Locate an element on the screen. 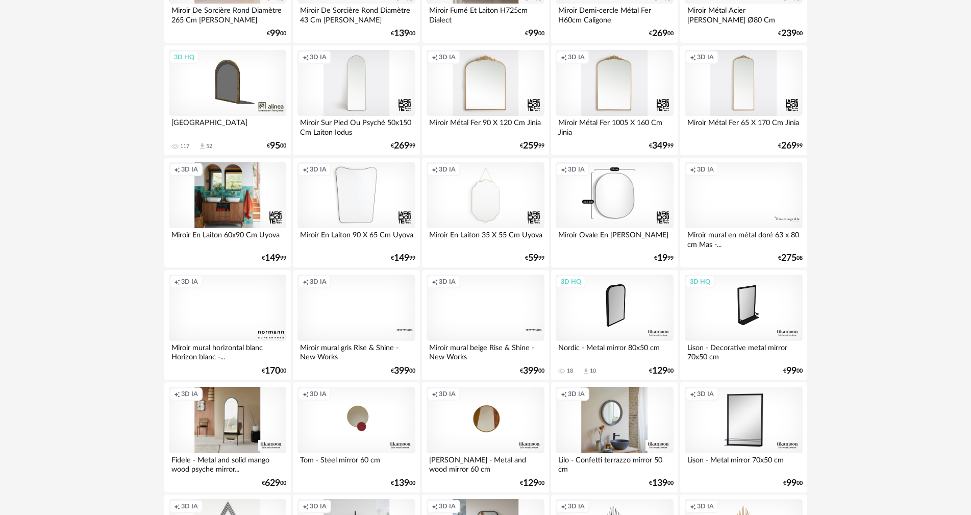  div: Miroir Métal Fer 65 X 170 Cm Jinia is located at coordinates (743, 126).